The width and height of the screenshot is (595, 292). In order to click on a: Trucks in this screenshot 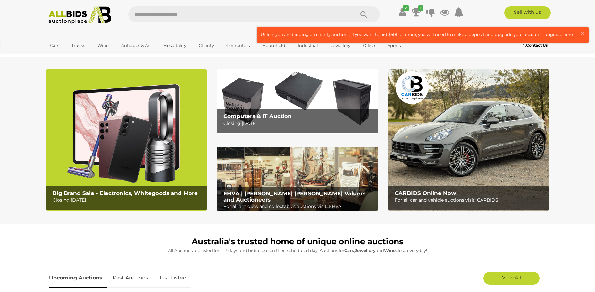, I will do `click(78, 45)`.